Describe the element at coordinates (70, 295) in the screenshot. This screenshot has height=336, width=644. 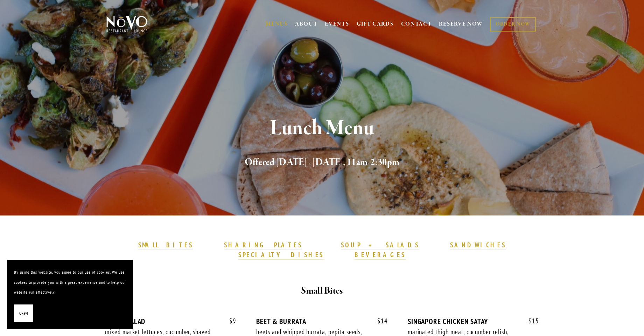
I see `section: Cookie banner` at that location.